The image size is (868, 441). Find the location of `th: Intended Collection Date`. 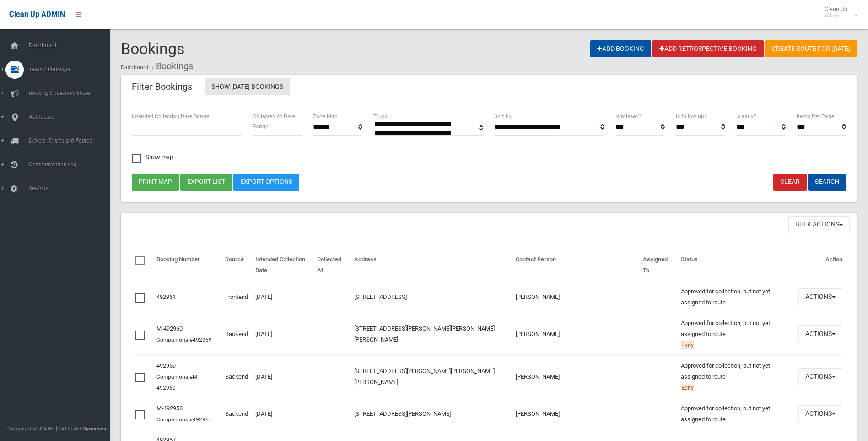

th: Intended Collection Date is located at coordinates (282, 264).